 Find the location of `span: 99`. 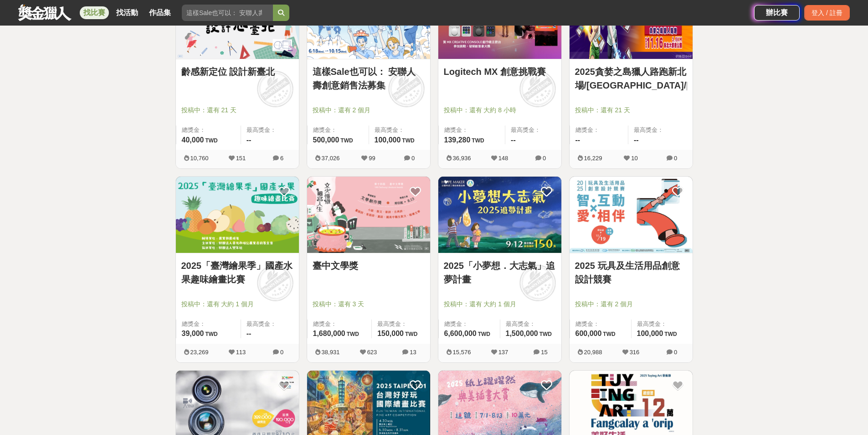

span: 99 is located at coordinates (372, 158).